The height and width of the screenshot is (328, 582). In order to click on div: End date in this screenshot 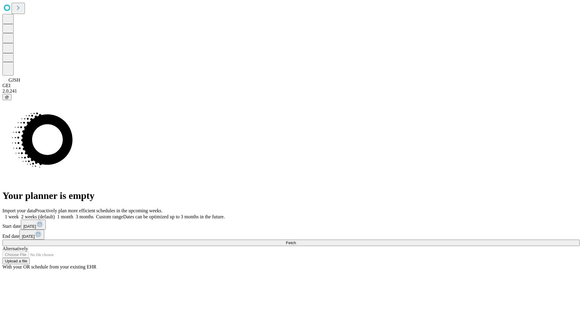, I will do `click(291, 234)`.